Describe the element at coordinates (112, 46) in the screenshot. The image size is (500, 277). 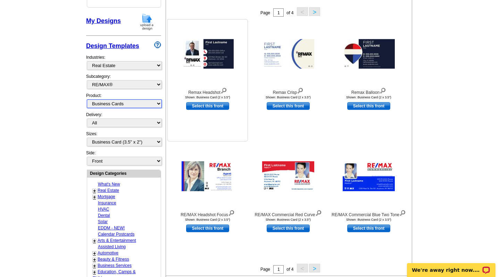
I see `a: Design Templates` at that location.